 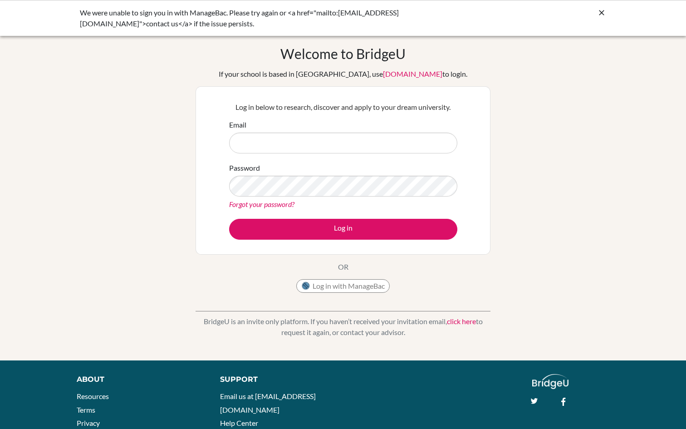 I want to click on a: Help Center, so click(x=239, y=422).